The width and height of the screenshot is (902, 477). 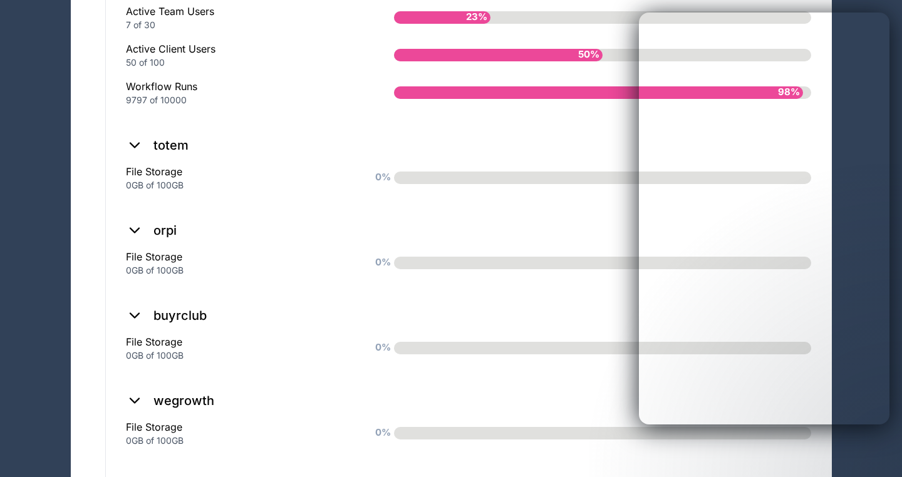 I want to click on div: Active Team Users, so click(x=240, y=18).